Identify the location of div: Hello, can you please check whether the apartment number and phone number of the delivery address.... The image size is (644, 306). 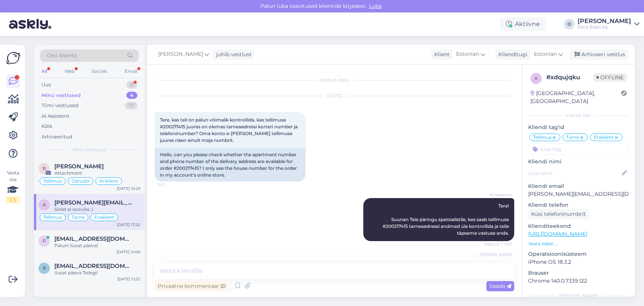
(230, 165).